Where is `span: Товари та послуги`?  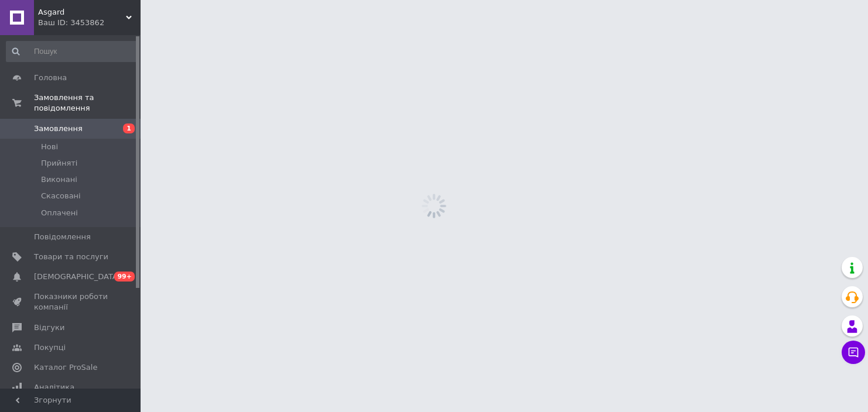
span: Товари та послуги is located at coordinates (71, 257).